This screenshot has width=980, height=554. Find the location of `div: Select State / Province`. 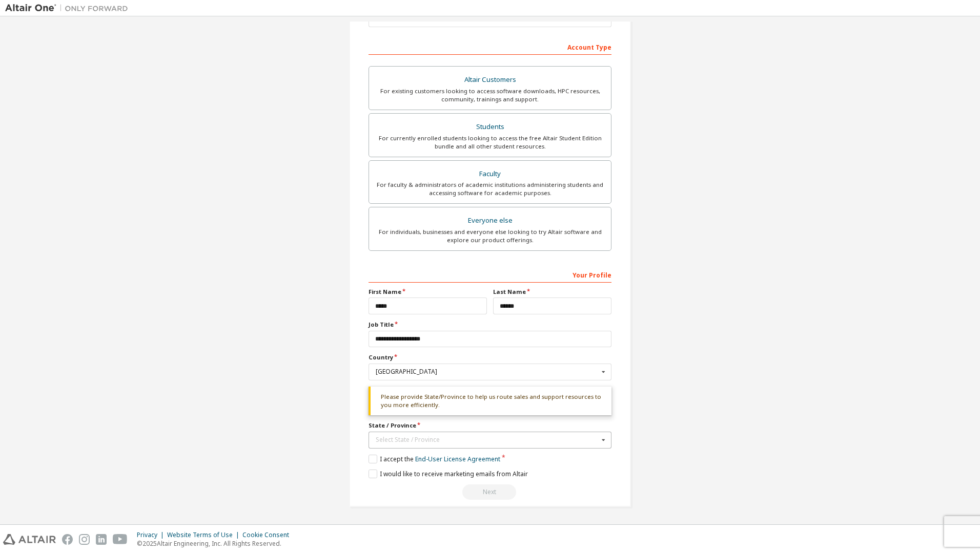

div: Select State / Province is located at coordinates (487, 440).